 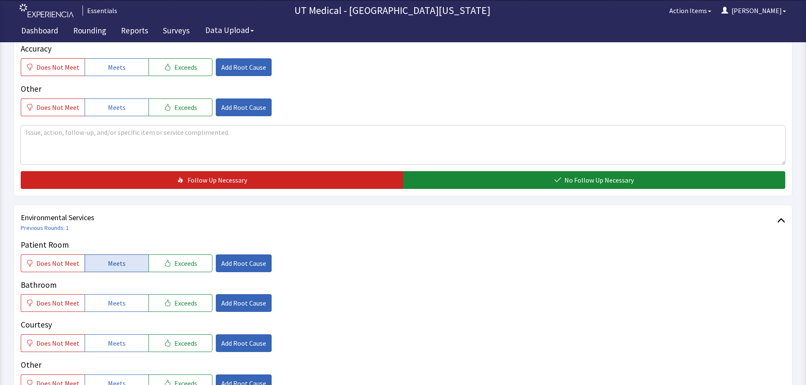 What do you see at coordinates (229, 30) in the screenshot?
I see `button: Data Upload` at bounding box center [229, 30].